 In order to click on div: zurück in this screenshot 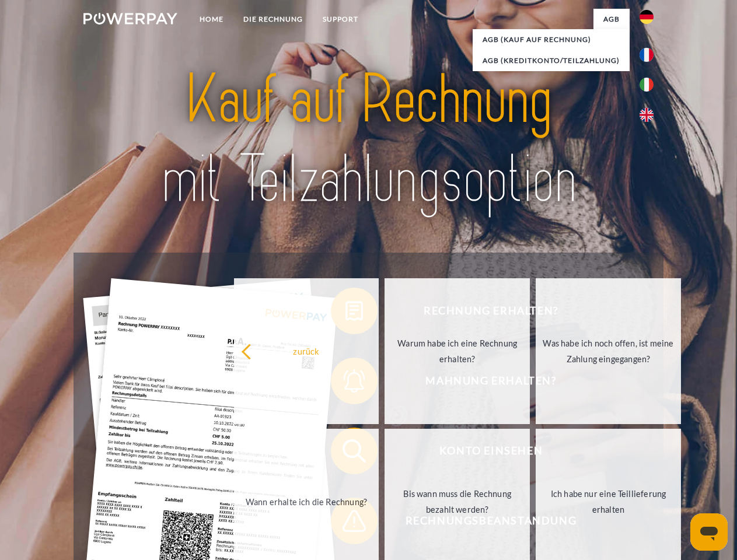, I will do `click(306, 351)`.